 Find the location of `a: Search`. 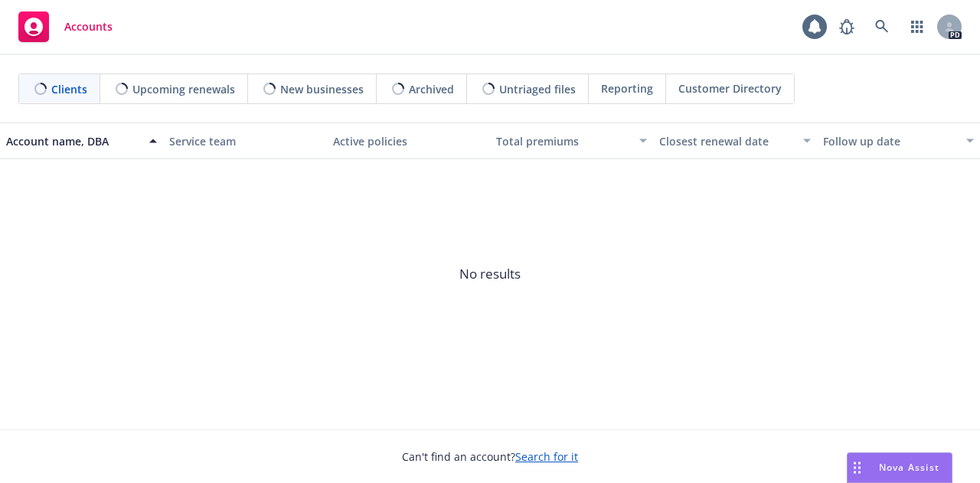

a: Search is located at coordinates (882, 27).